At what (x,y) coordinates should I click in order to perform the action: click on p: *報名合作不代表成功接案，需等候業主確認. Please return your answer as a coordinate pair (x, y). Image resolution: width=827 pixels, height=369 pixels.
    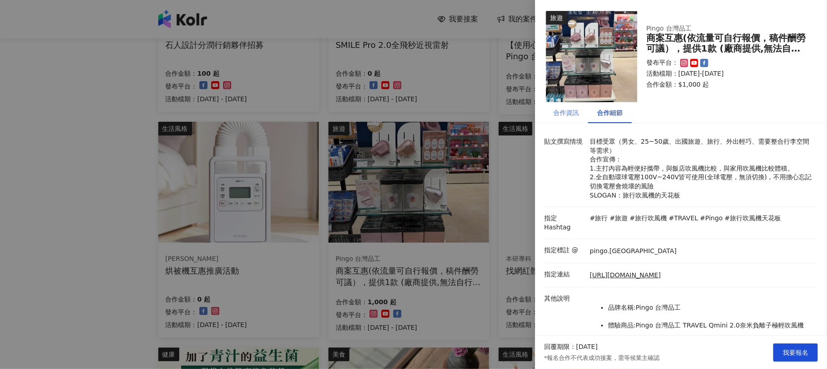
    Looking at the image, I should click on (602, 358).